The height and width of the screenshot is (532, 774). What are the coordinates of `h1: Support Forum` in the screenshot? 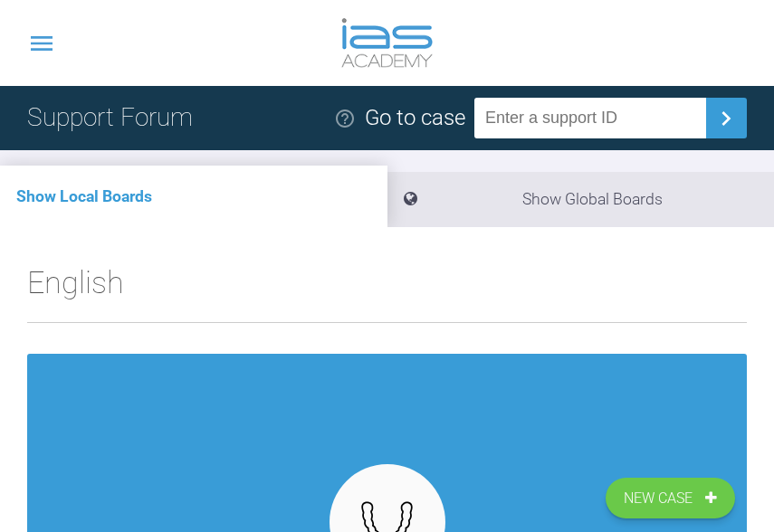 It's located at (110, 118).